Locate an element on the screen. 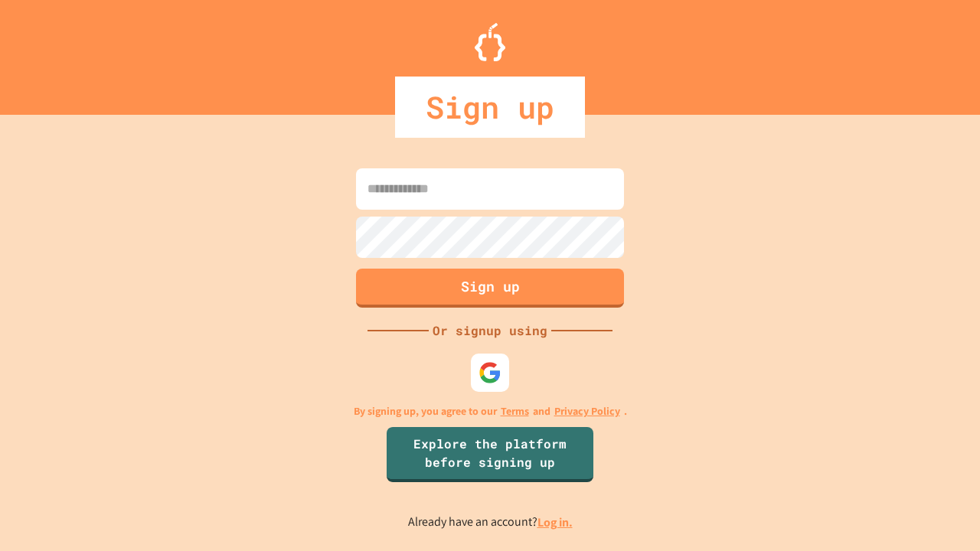  a: Log in. is located at coordinates (555, 522).